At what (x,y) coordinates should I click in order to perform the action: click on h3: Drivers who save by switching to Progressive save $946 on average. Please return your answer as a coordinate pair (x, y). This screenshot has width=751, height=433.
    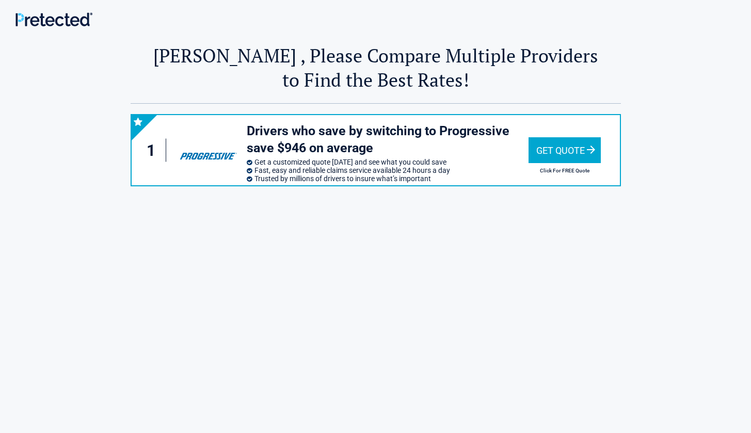
    Looking at the image, I should click on (388, 139).